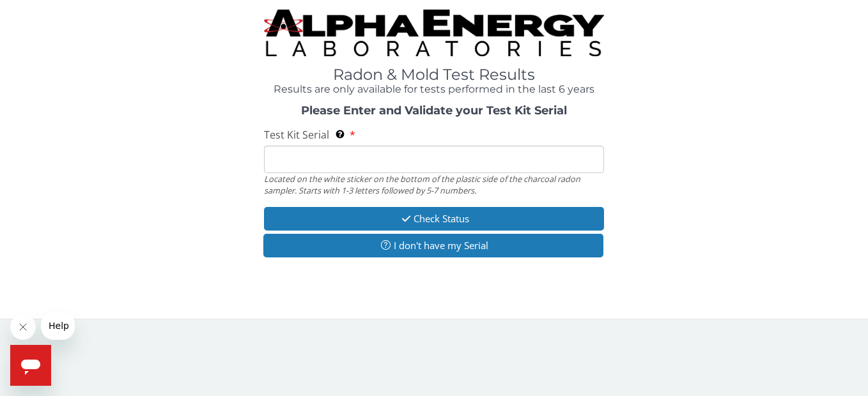 The width and height of the screenshot is (868, 396). What do you see at coordinates (434, 89) in the screenshot?
I see `h4: Results are only available for tests performed in the last 6 years` at bounding box center [434, 89].